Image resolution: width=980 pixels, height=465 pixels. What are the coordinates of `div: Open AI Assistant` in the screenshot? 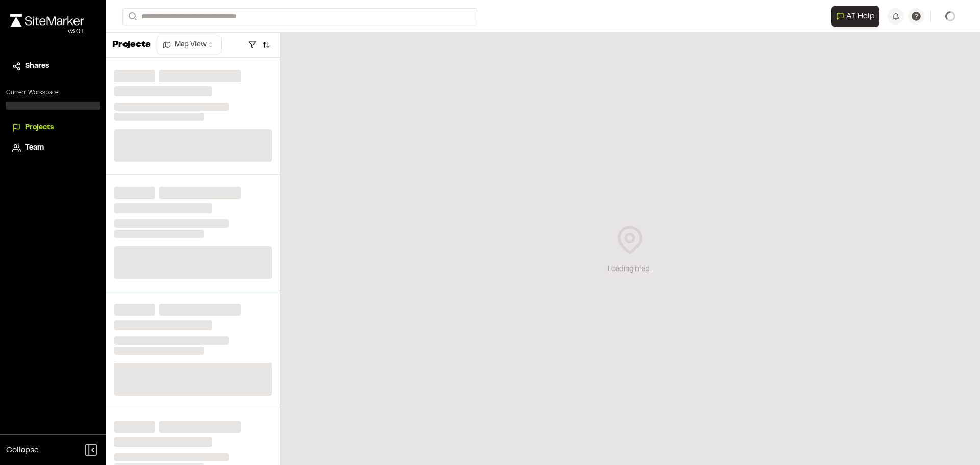 It's located at (857, 16).